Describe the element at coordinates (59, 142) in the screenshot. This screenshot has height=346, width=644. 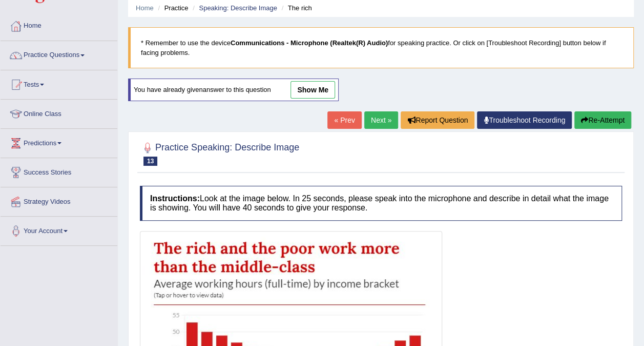
I see `a: Predictions` at that location.